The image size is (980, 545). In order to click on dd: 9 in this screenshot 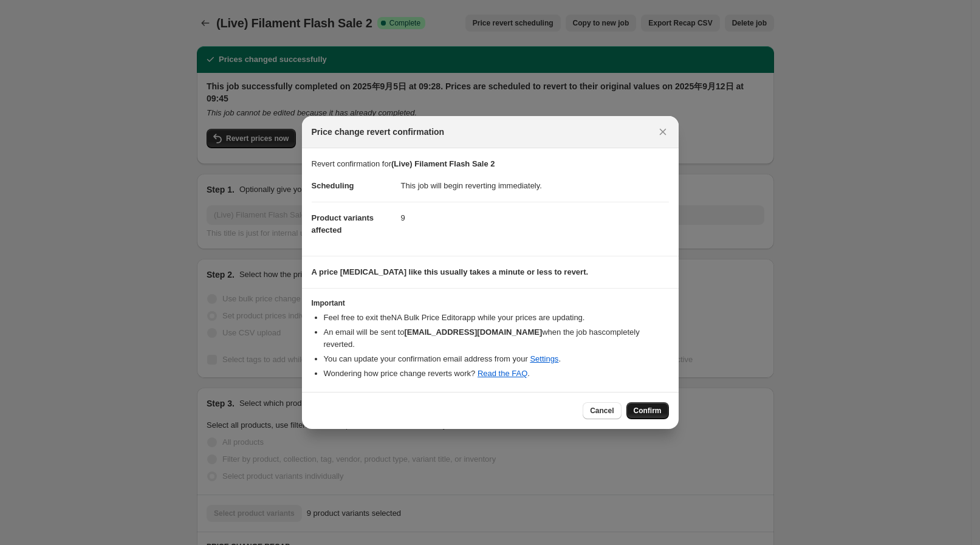, I will do `click(534, 217)`.